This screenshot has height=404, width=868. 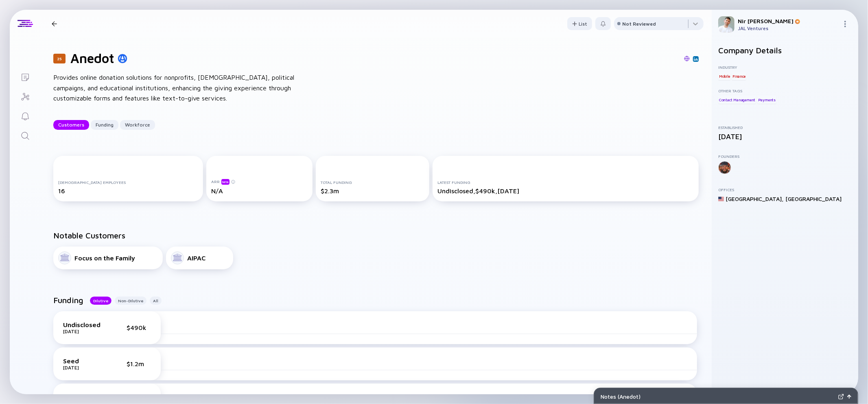 I want to click on div: Latest Funding, so click(x=566, y=183).